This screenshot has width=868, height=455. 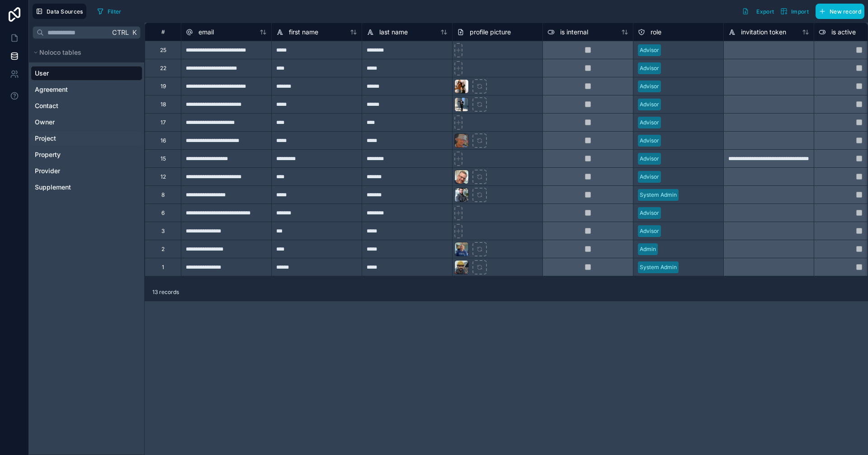 What do you see at coordinates (163, 159) in the screenshot?
I see `div: 15` at bounding box center [163, 159].